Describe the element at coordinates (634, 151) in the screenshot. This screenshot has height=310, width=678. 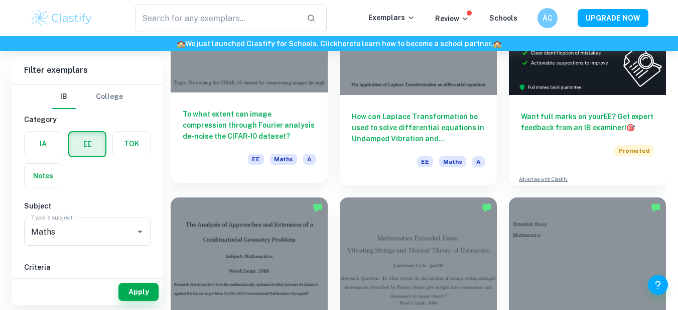
I see `span: Promoted` at that location.